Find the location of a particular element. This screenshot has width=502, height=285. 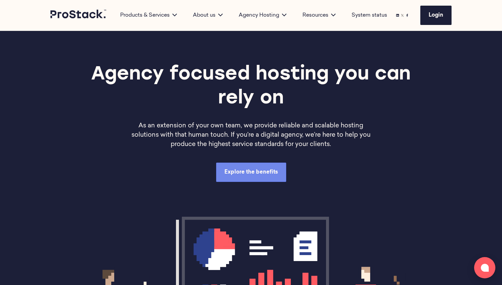

button: Open chat window is located at coordinates (485, 267).